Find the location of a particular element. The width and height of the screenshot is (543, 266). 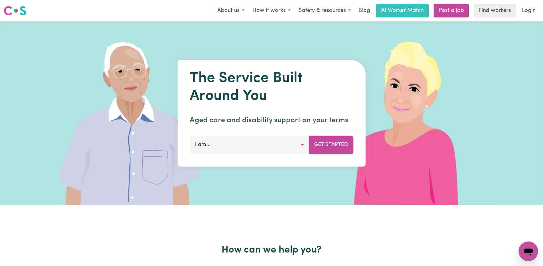

button: Get Started is located at coordinates (331, 145).